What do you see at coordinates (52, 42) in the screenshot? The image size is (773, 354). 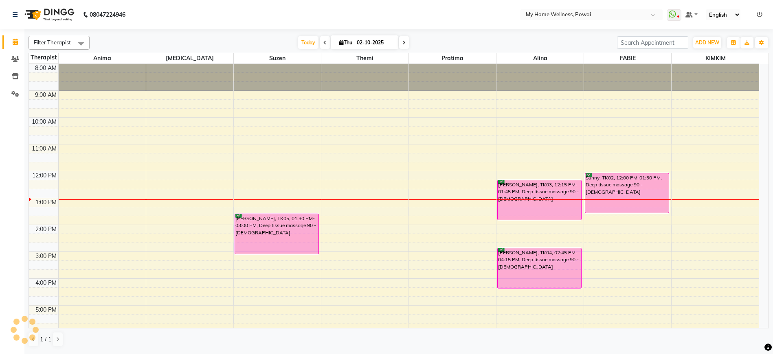 I see `span: Filter Therapist` at bounding box center [52, 42].